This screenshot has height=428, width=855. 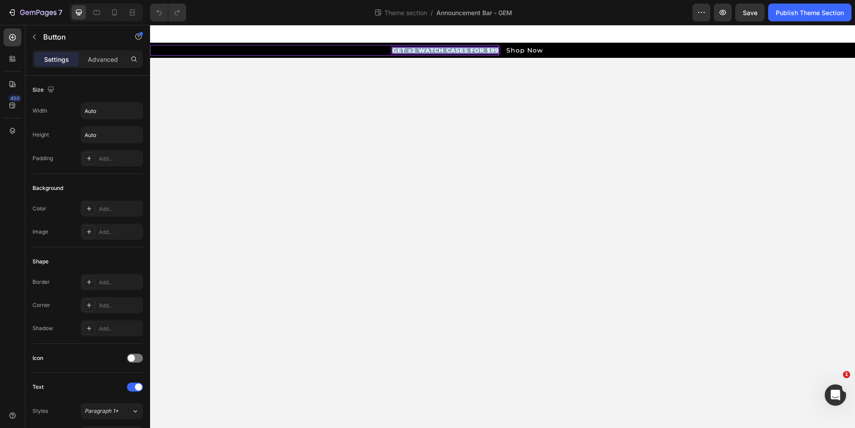 I want to click on div: Background, so click(x=48, y=188).